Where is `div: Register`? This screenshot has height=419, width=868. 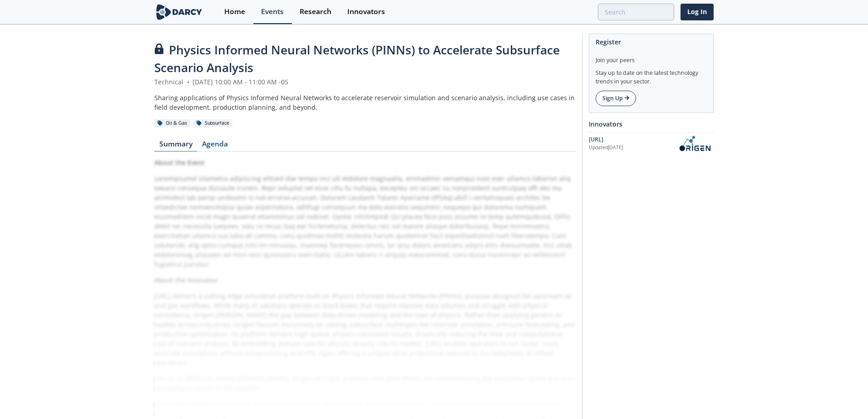
div: Register is located at coordinates (651, 41).